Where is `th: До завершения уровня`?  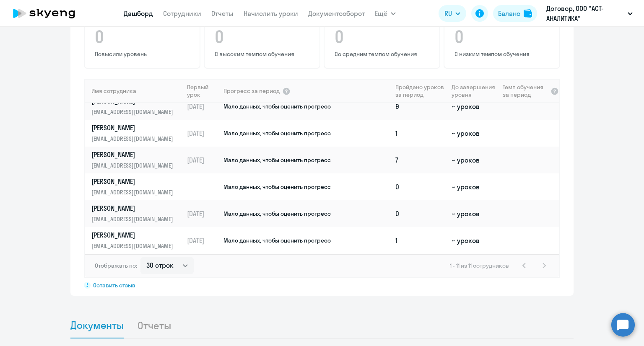 th: До завершения уровня is located at coordinates (473, 91).